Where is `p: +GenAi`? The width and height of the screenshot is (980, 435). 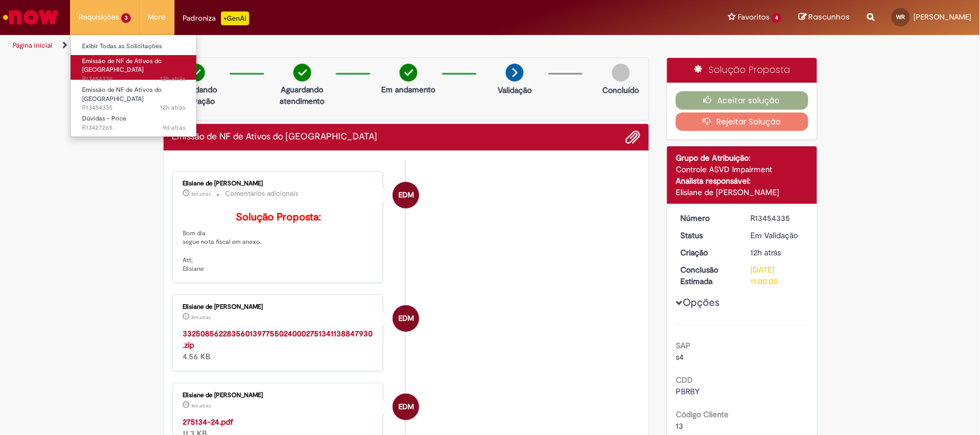 p: +GenAi is located at coordinates (235, 19).